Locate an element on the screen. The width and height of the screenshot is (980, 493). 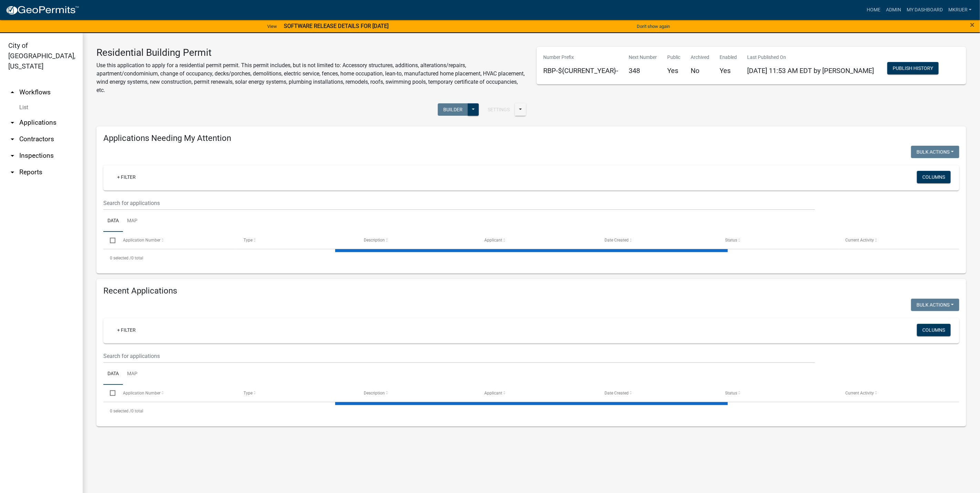
p: Use this application to apply for a residential permit permit. This permit includes, but is not l... is located at coordinates (311, 78).